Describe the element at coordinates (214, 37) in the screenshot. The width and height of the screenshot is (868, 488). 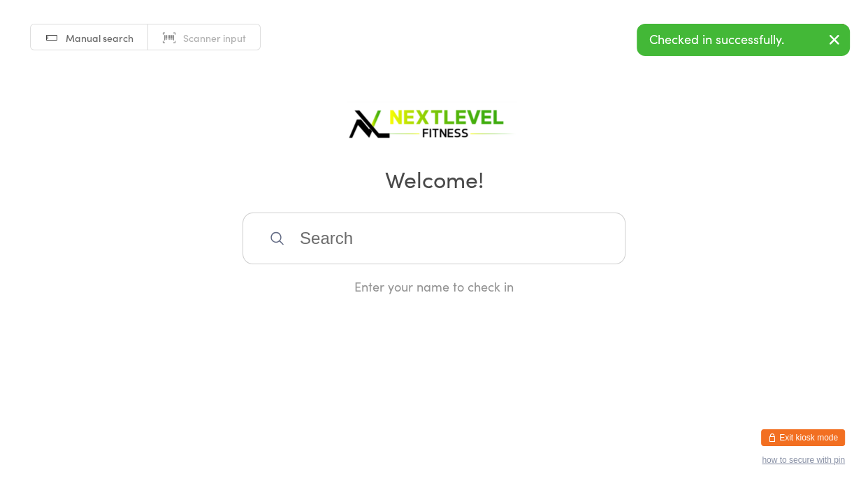
I see `span: Scanner input` at that location.